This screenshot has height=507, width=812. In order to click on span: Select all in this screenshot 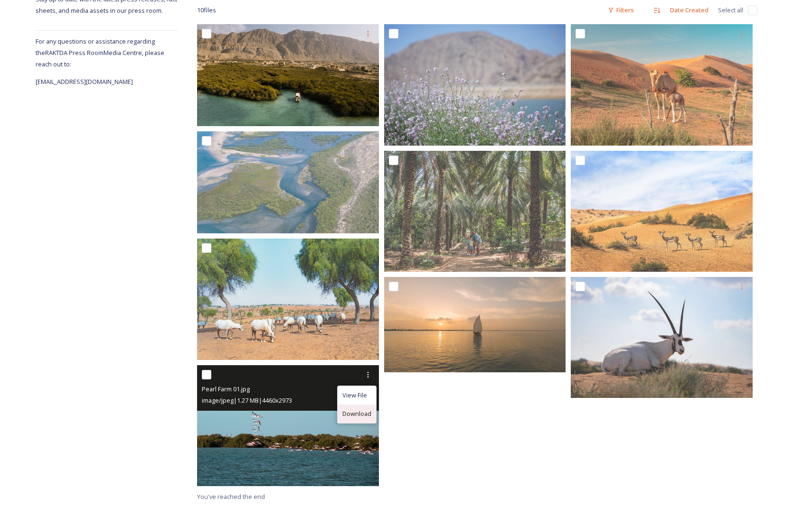, I will do `click(730, 10)`.